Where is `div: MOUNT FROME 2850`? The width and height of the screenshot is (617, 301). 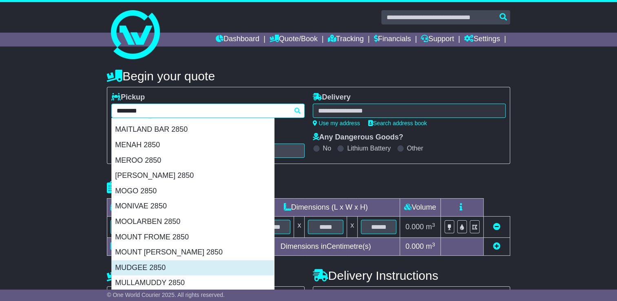 div: MOUNT FROME 2850 is located at coordinates (193, 237).